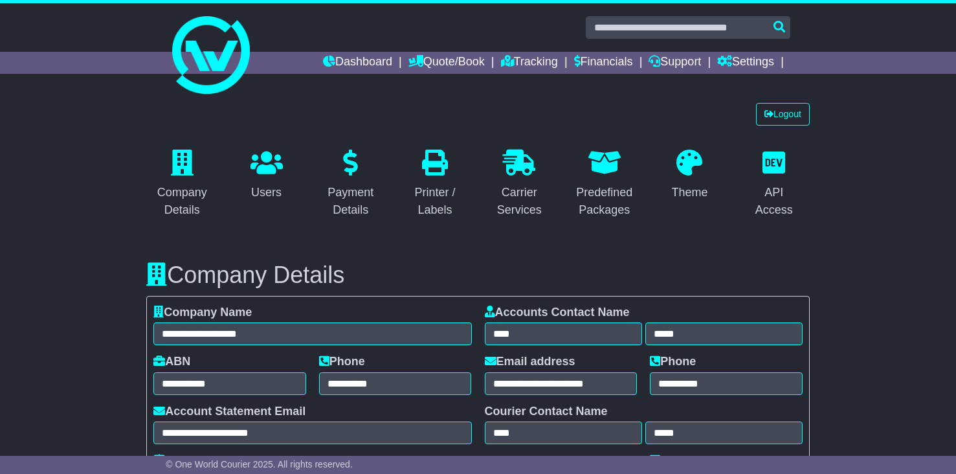 This screenshot has height=474, width=956. Describe the element at coordinates (529, 63) in the screenshot. I see `a: Tracking` at that location.